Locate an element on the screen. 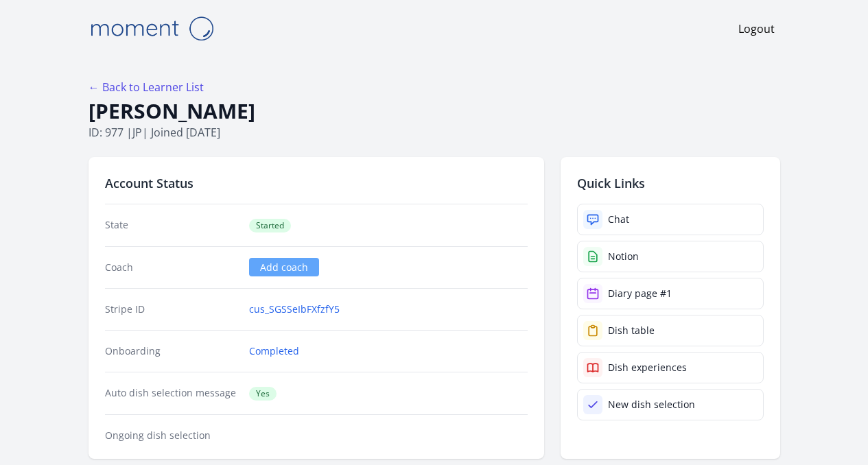  a: New dish selection is located at coordinates (671, 405).